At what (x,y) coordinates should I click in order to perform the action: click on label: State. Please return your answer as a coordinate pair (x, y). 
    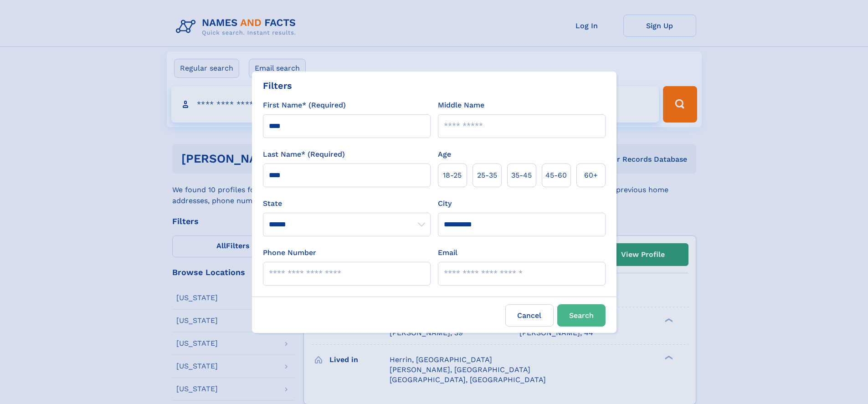
    Looking at the image, I should click on (347, 204).